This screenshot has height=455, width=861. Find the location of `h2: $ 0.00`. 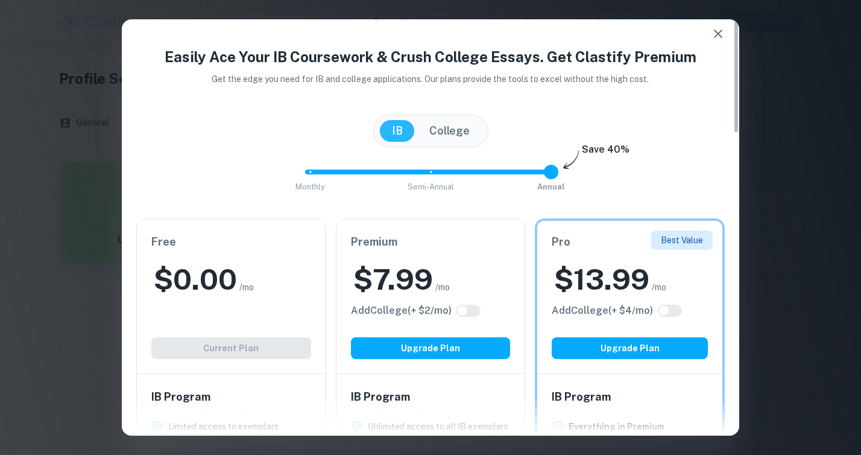

h2: $ 0.00 is located at coordinates (195, 279).